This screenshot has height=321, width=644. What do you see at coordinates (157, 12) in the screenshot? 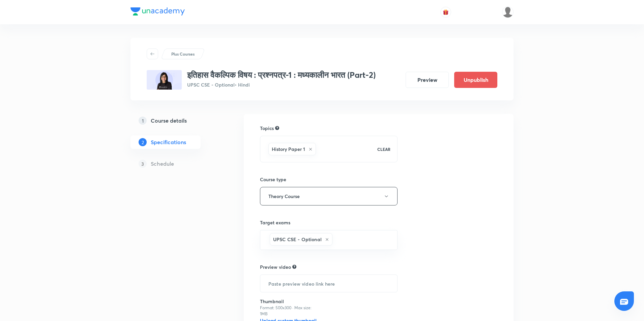
I see `a: Company Logo` at bounding box center [157, 12].